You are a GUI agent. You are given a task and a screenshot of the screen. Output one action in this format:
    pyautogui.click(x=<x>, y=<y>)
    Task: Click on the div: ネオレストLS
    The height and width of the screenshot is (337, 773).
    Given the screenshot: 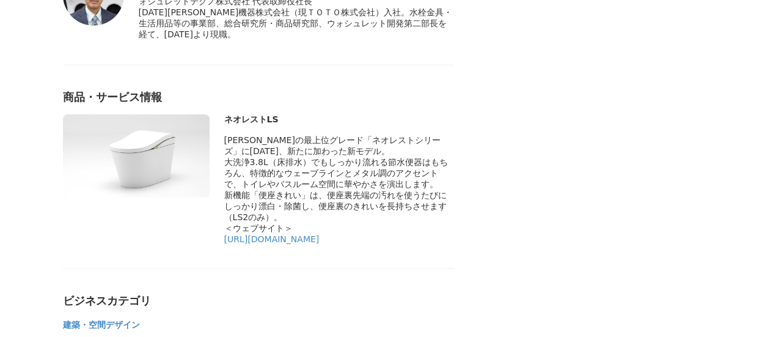 What is the action you would take?
    pyautogui.click(x=339, y=120)
    